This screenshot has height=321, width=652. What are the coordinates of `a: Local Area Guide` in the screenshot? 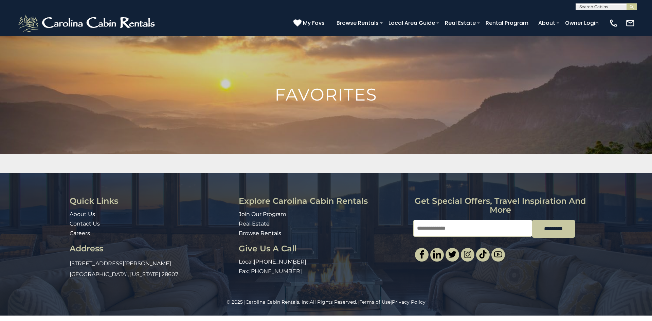 It's located at (412, 23).